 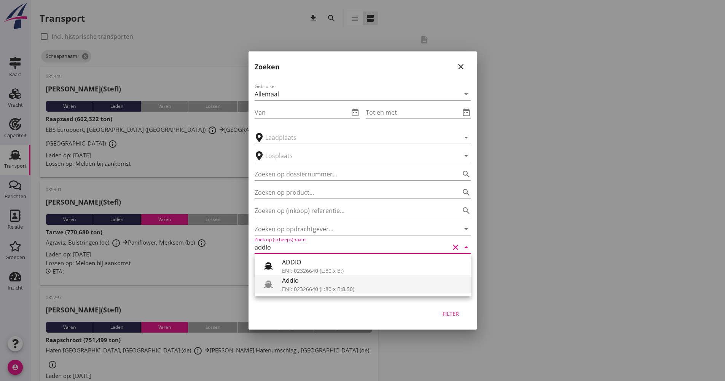 I want to click on i: close, so click(x=461, y=67).